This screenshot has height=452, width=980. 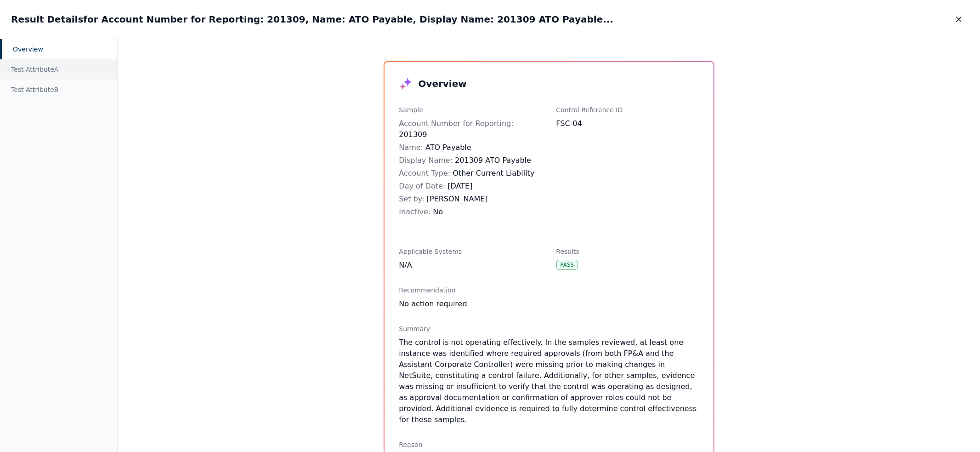 What do you see at coordinates (470, 148) in the screenshot?
I see `div: ATO Payable` at bounding box center [470, 148].